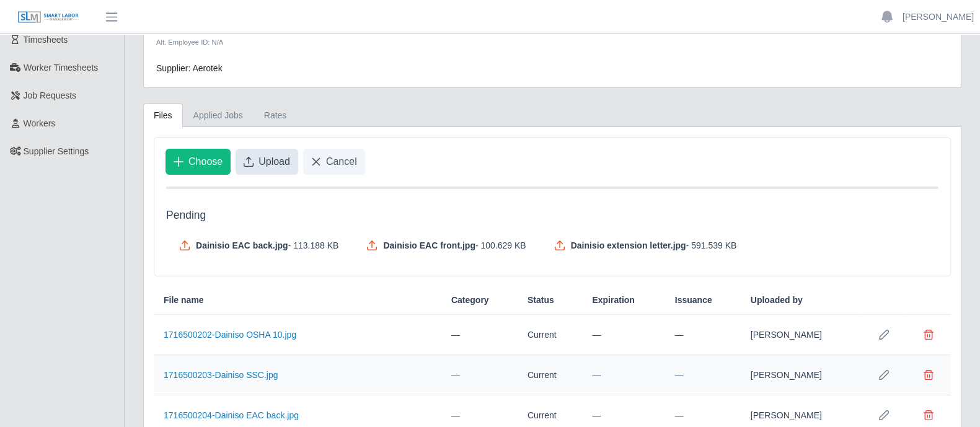  Describe the element at coordinates (57, 152) in the screenshot. I see `span: Supplier Settings` at that location.